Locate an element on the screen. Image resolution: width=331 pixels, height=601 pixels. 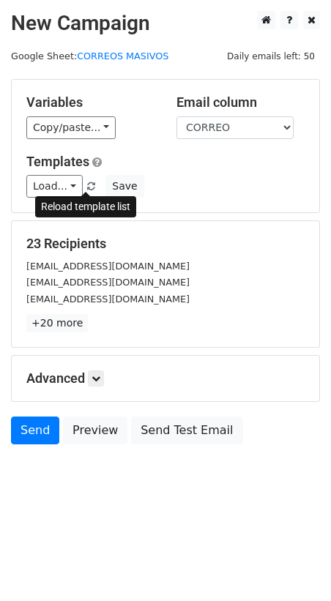
a: CORREOS MASIVOS is located at coordinates (122, 56).